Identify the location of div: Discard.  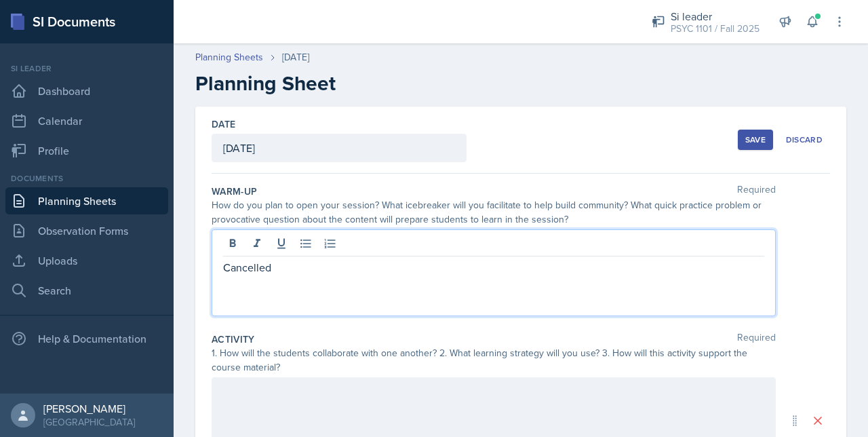
(805, 140).